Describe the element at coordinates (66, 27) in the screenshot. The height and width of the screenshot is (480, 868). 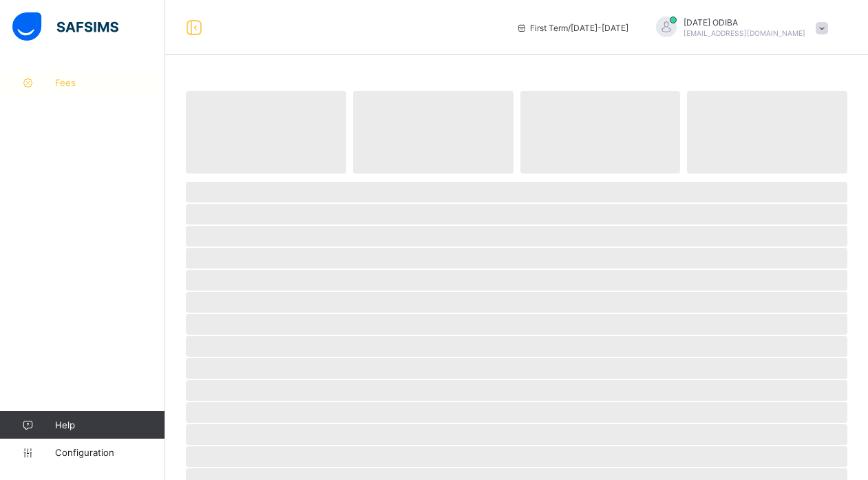
I see `img: safsims` at that location.